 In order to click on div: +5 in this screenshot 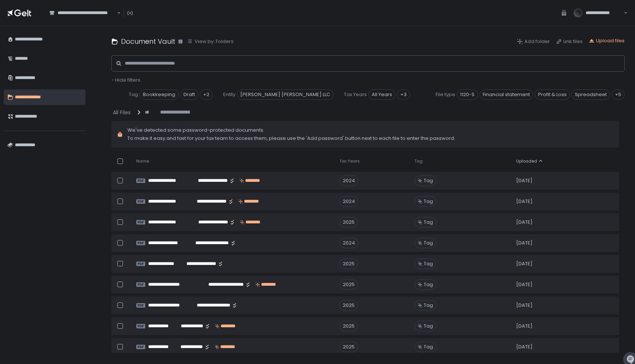, I will do `click(618, 95)`.